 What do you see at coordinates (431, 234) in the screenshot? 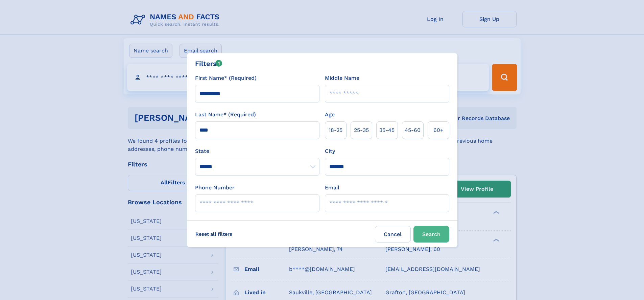
I see `button: Search` at bounding box center [431, 234].